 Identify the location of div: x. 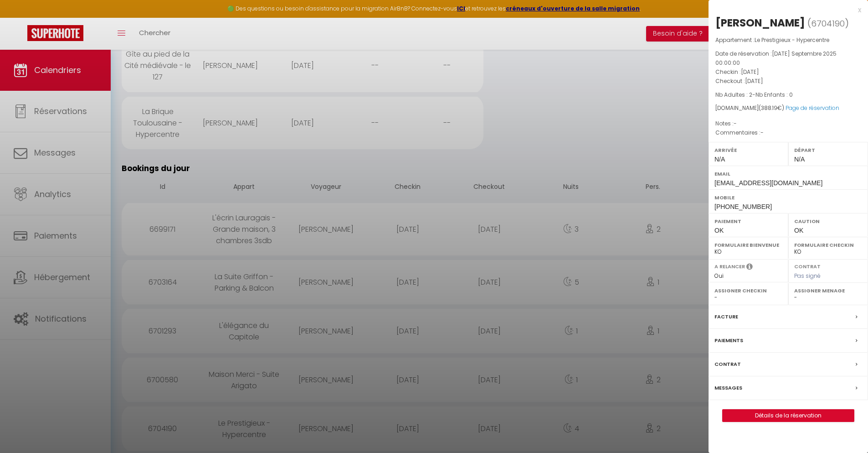
(785, 10).